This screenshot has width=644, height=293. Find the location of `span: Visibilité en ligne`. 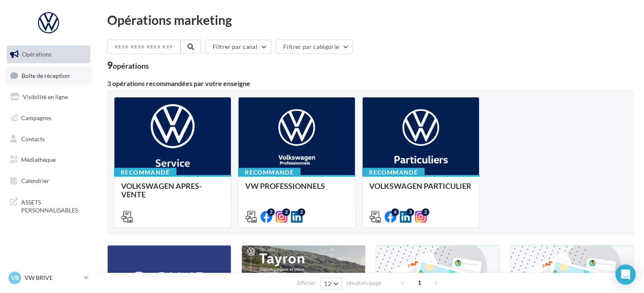

span: Visibilité en ligne is located at coordinates (45, 97).